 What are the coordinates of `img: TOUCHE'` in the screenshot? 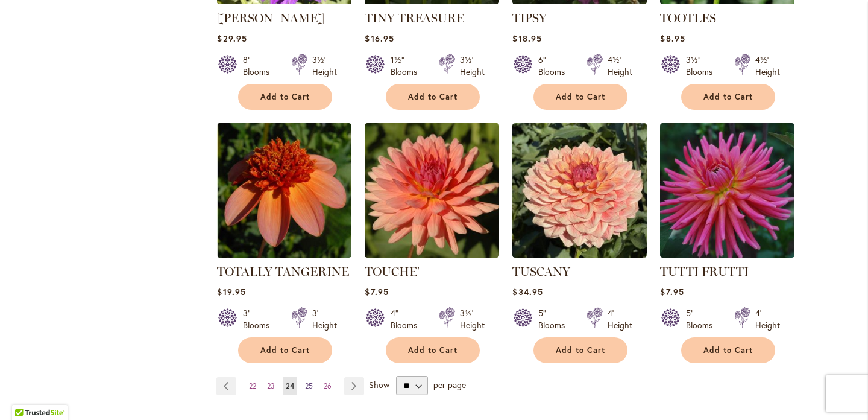 It's located at (432, 190).